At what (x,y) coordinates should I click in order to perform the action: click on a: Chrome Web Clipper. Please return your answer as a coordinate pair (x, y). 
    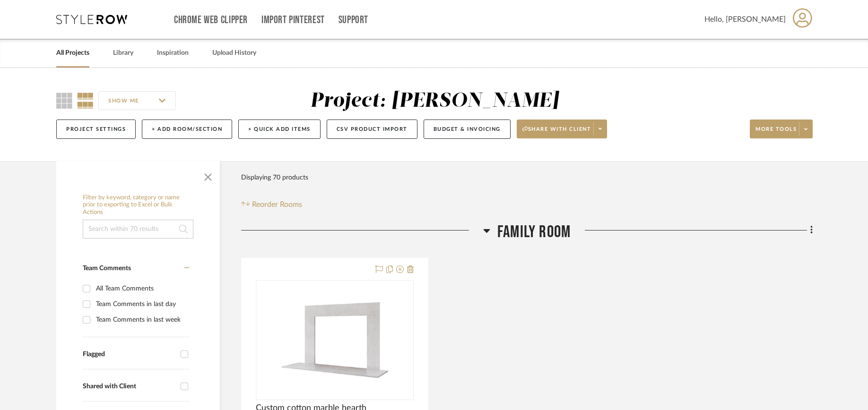
    Looking at the image, I should click on (211, 20).